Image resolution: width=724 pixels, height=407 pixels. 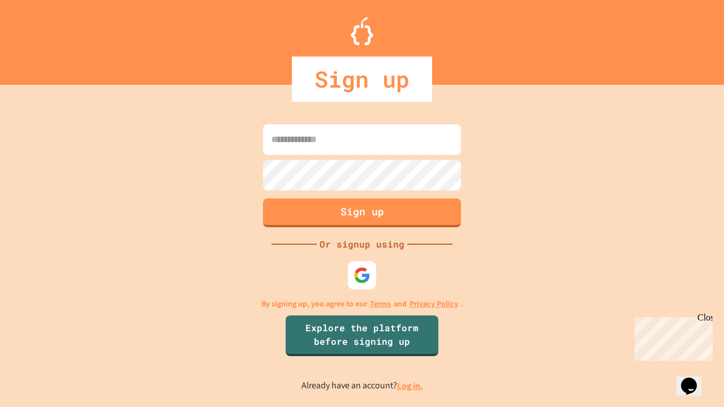 What do you see at coordinates (362, 213) in the screenshot?
I see `button: Sign up` at bounding box center [362, 213].